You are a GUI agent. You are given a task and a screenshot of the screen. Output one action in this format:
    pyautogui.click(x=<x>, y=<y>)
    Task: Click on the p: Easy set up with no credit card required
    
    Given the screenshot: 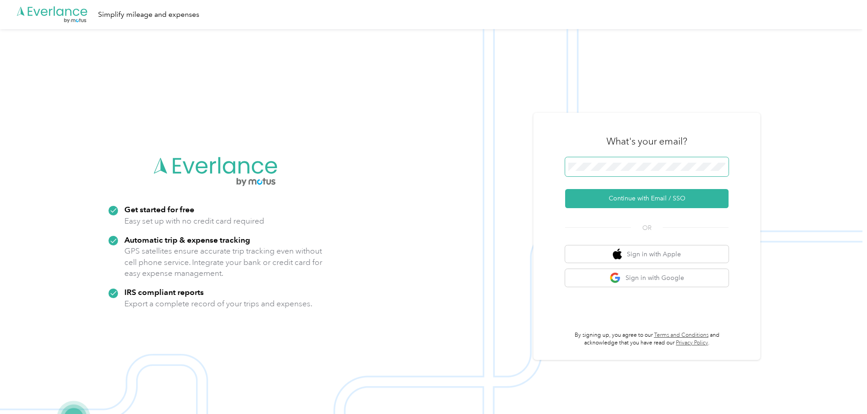 What is the action you would take?
    pyautogui.click(x=194, y=221)
    